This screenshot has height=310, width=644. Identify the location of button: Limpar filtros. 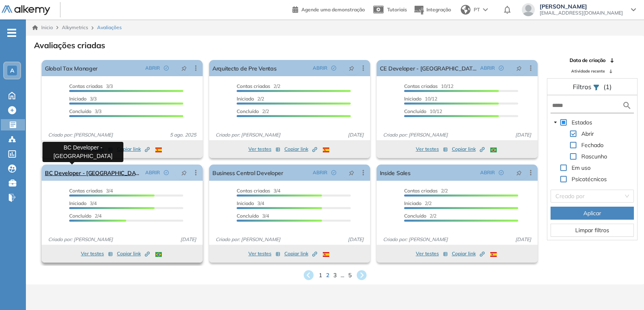
(592, 230).